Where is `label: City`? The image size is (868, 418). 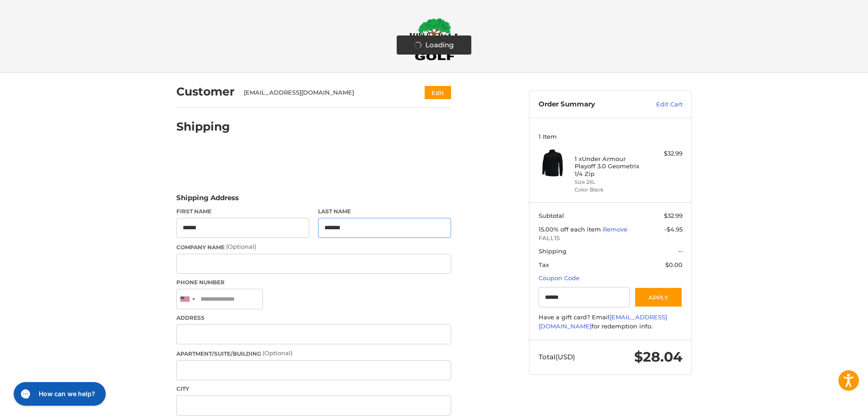
label: City is located at coordinates (314, 389).